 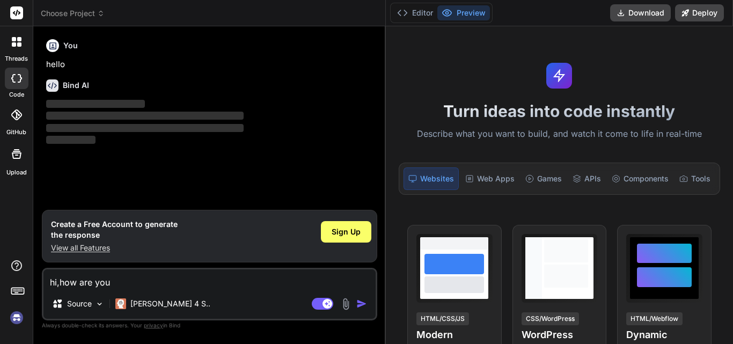 I want to click on img: Claude 4 Sonnet, so click(x=121, y=304).